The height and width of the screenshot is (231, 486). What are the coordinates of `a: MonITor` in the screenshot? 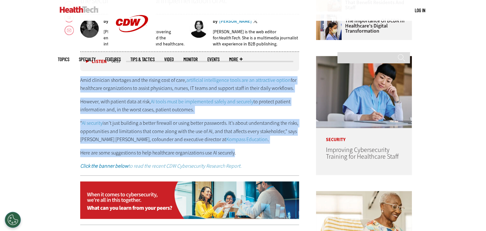 It's located at (191, 59).